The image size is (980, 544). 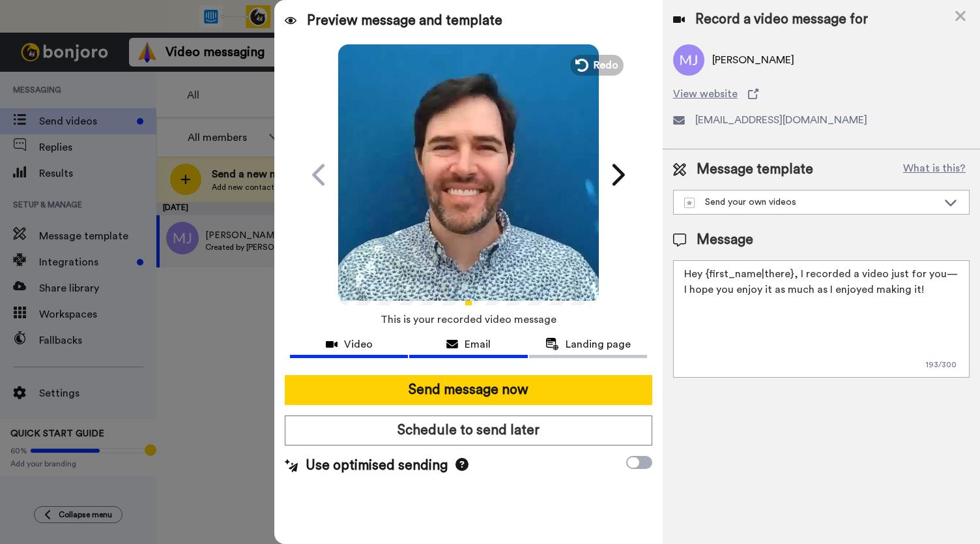 What do you see at coordinates (358, 345) in the screenshot?
I see `span: Video` at bounding box center [358, 345].